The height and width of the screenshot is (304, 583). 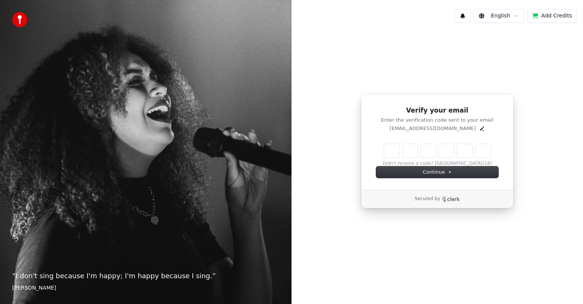 What do you see at coordinates (437, 120) in the screenshot?
I see `p: Enter the verification code sent to your email` at bounding box center [437, 120].